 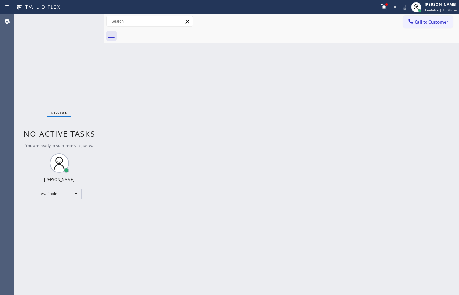 I want to click on span: Status, so click(x=59, y=112).